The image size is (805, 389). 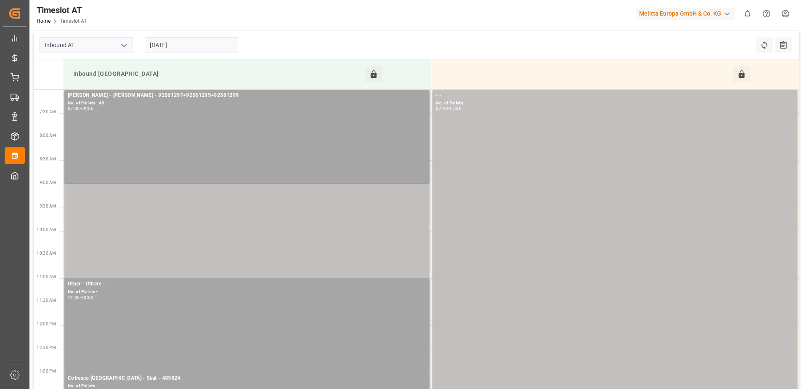 I want to click on div: Timeslot AT, so click(x=61, y=10).